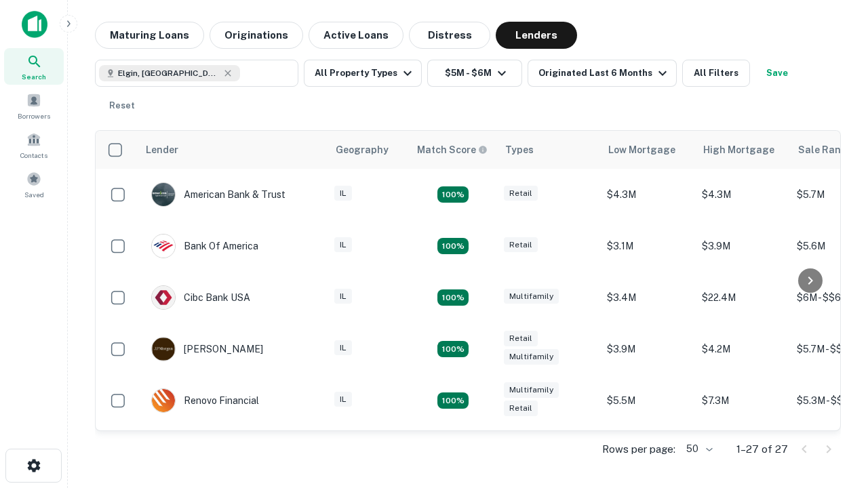 This screenshot has height=488, width=868. What do you see at coordinates (647, 150) in the screenshot?
I see `th: Low Mortgage` at bounding box center [647, 150].